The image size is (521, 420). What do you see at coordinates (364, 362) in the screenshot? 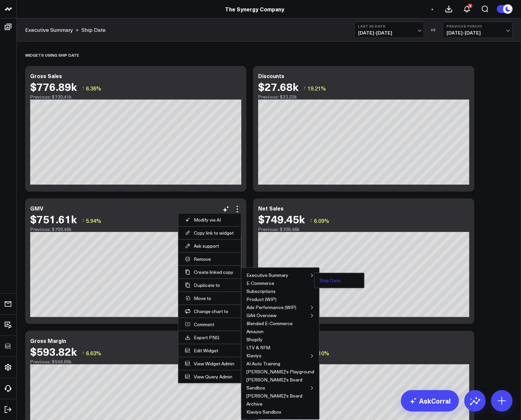
I see `div: Previous: $170.52k` at bounding box center [364, 362].